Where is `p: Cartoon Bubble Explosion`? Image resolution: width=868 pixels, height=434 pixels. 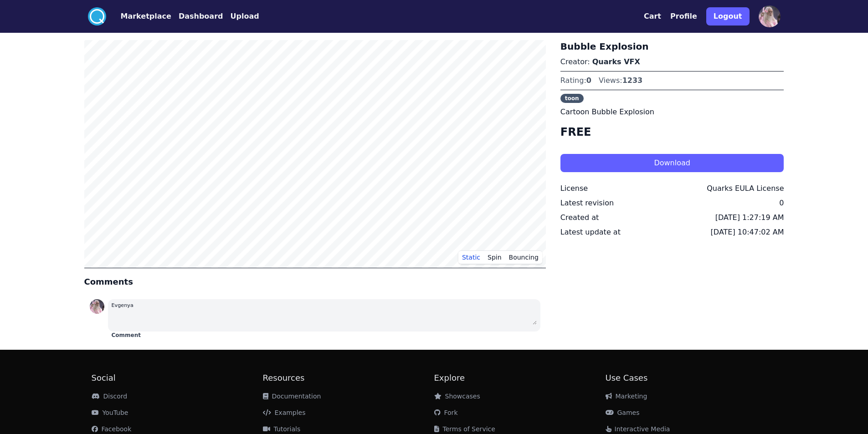 p: Cartoon Bubble Explosion is located at coordinates (672, 112).